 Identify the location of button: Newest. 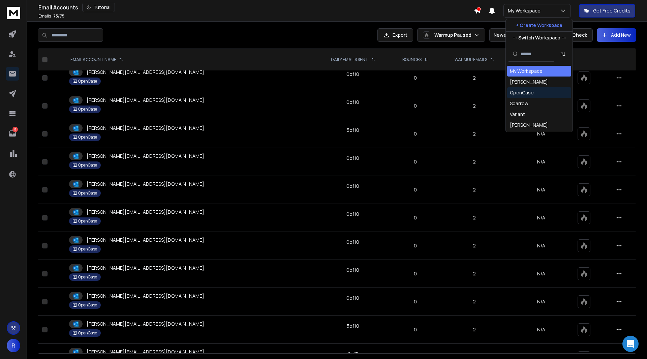
(511, 35).